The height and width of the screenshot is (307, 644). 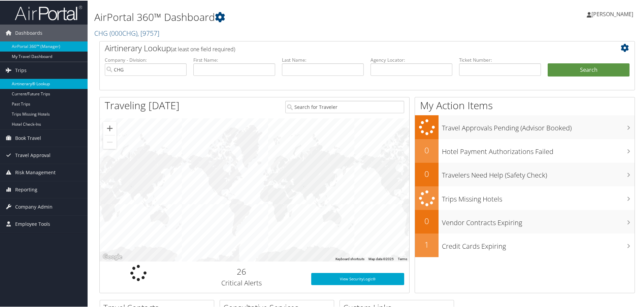 What do you see at coordinates (110, 141) in the screenshot?
I see `button: Zoom out` at bounding box center [110, 141].